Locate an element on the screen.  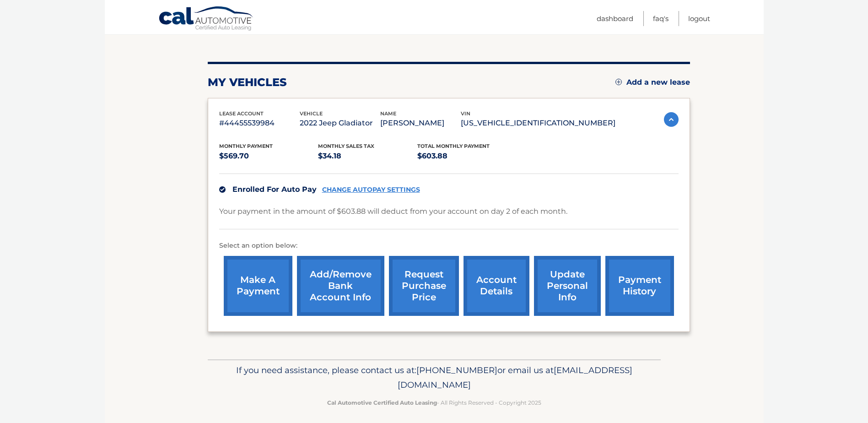
span: Monthly sales Tax is located at coordinates (346, 146).